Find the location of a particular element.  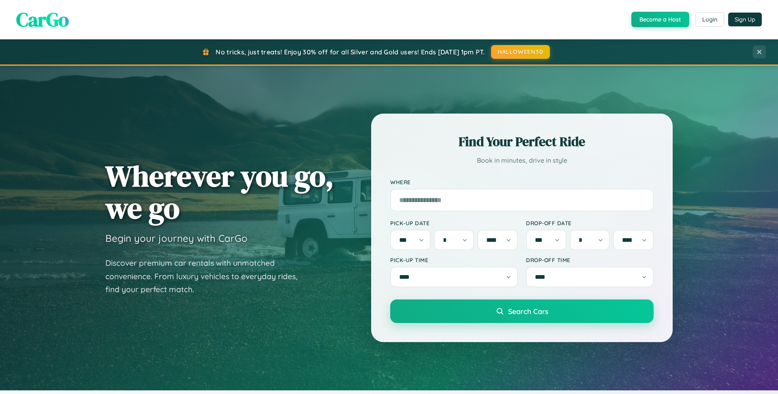

span: CarGo is located at coordinates (43, 19).